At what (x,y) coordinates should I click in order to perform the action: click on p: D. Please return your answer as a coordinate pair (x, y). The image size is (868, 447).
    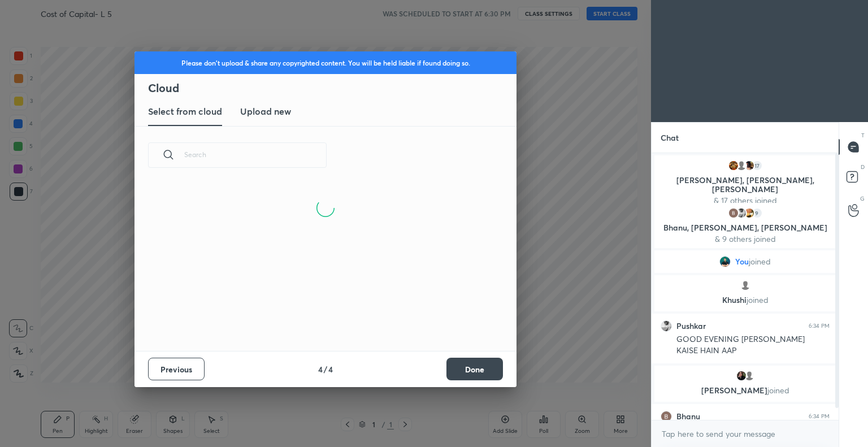
    Looking at the image, I should click on (862, 167).